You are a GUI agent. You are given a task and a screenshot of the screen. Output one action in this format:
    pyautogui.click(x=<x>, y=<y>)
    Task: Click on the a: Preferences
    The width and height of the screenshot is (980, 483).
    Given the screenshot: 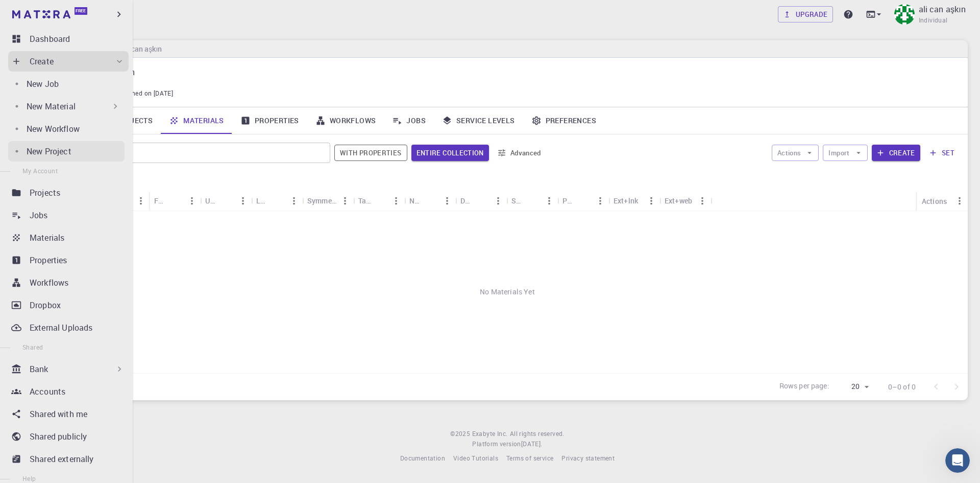 What is the action you would take?
    pyautogui.click(x=563, y=120)
    